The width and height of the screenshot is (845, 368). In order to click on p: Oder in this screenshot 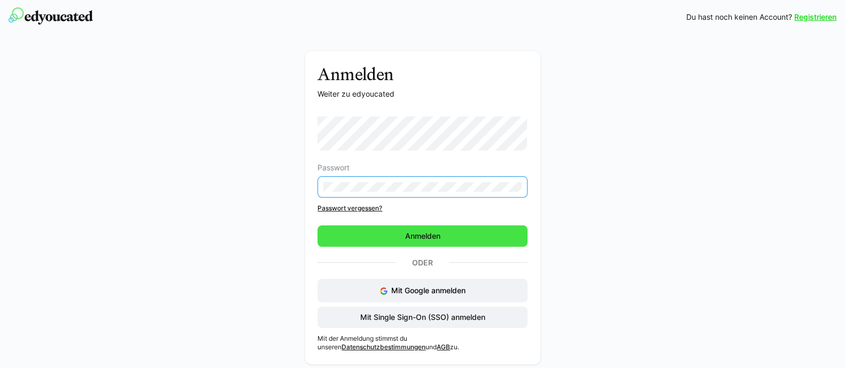, I will do `click(422, 263)`.